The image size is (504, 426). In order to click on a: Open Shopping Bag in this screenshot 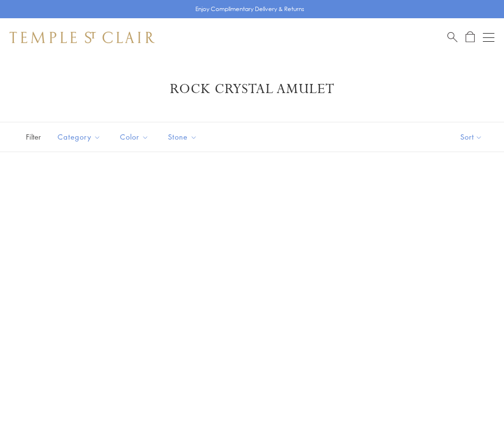, I will do `click(470, 37)`.